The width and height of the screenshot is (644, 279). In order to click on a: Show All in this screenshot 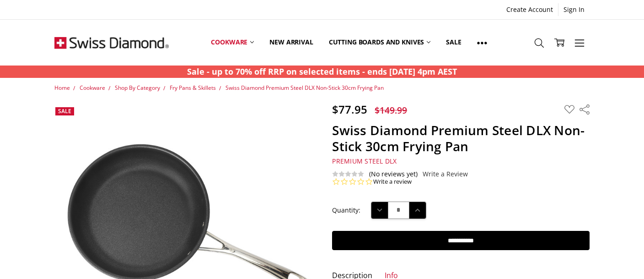, I will do `click(482, 42)`.